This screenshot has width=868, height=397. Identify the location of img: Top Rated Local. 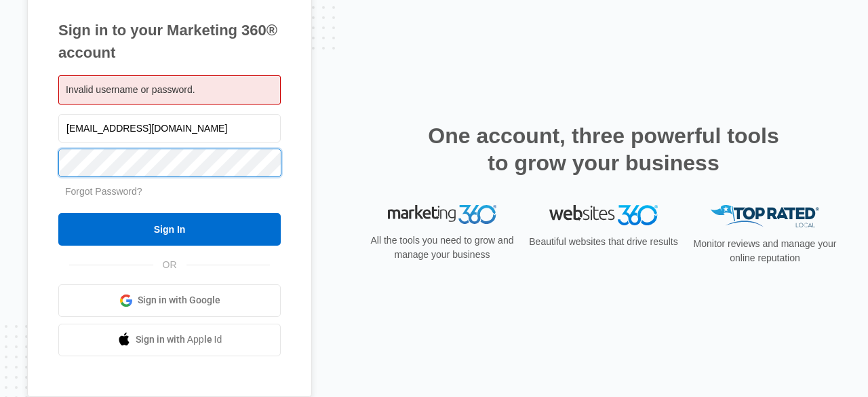
(765, 216).